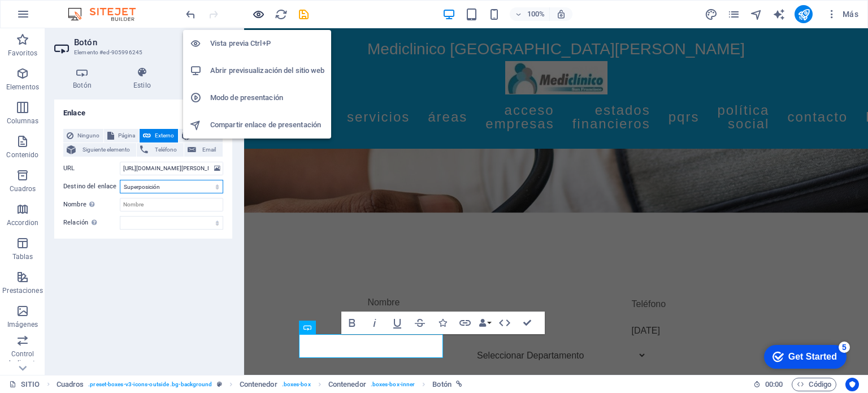 Image resolution: width=868 pixels, height=393 pixels. I want to click on i: Deshacer: Cambiar enlace (Ctrl+Z), so click(190, 14).